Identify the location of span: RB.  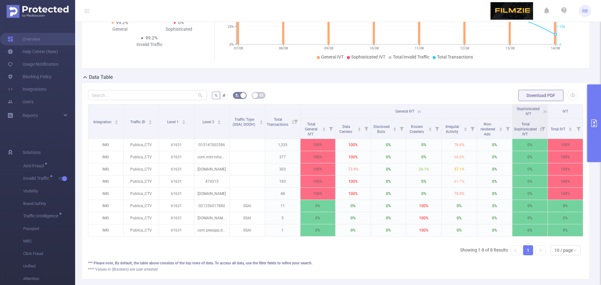
(585, 11).